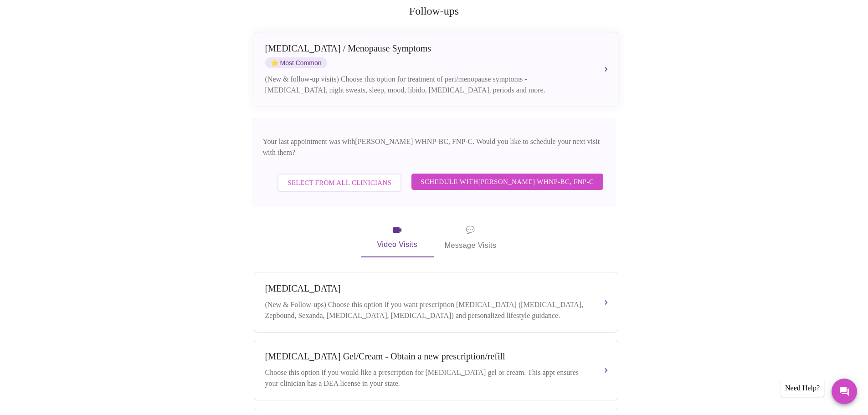  What do you see at coordinates (339, 182) in the screenshot?
I see `button: Select from All Clinicians` at bounding box center [339, 182].